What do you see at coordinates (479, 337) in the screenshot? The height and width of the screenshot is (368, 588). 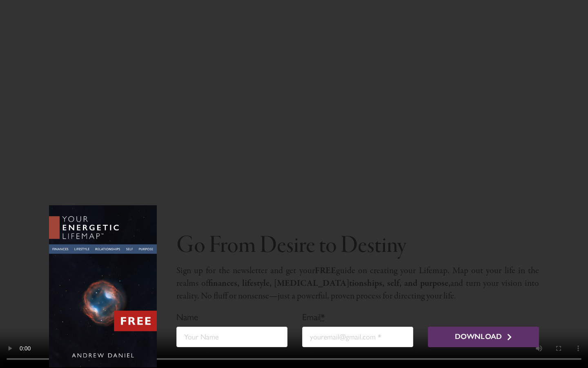 I see `span: Download` at bounding box center [479, 337].